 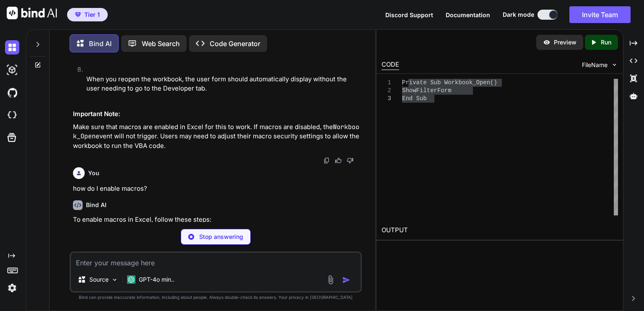 I want to click on span: FileName, so click(x=594, y=65).